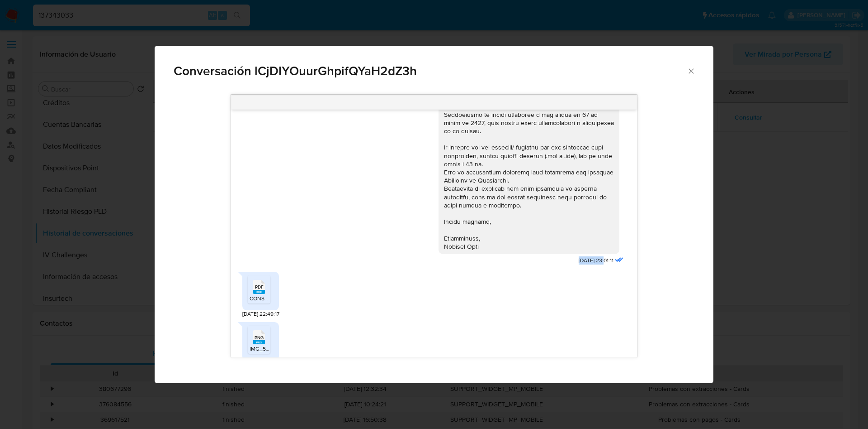 This screenshot has width=868, height=429. What do you see at coordinates (284, 298) in the screenshot?
I see `span: CONSTANCIASAT112022.pdf` at bounding box center [284, 298].